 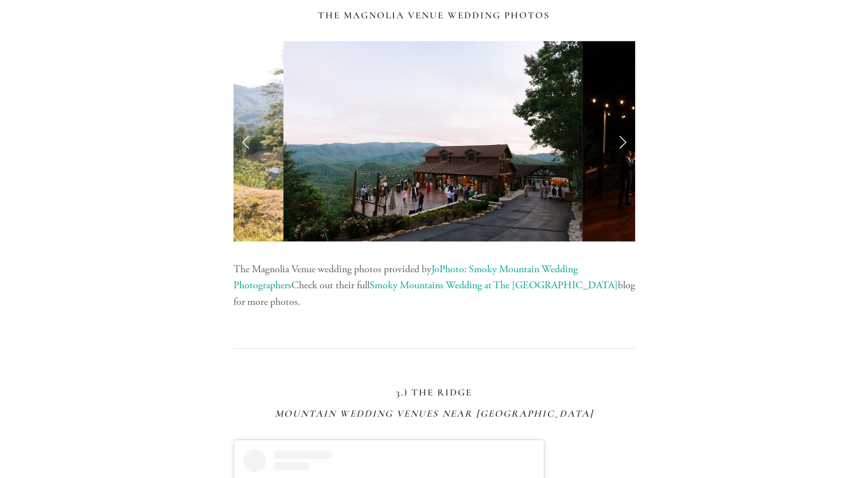 What do you see at coordinates (622, 141) in the screenshot?
I see `a: Next Slide` at bounding box center [622, 141].